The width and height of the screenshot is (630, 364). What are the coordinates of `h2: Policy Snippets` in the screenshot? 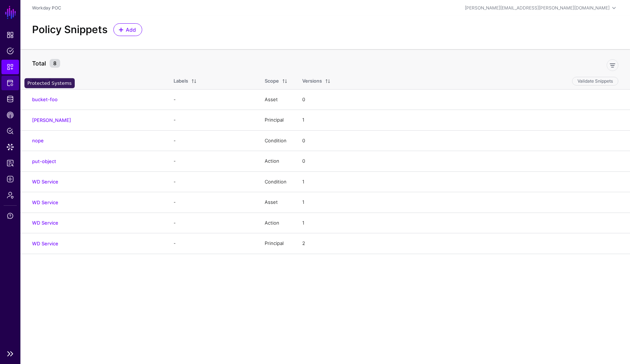 It's located at (70, 30).